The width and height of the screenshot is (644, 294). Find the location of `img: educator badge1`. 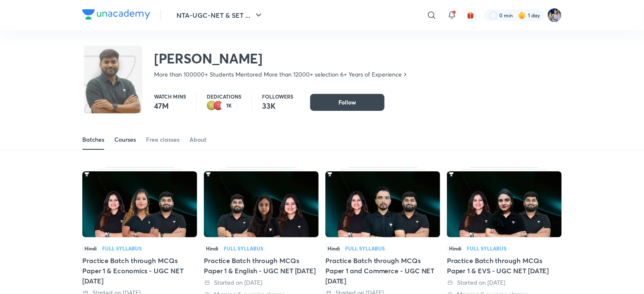

img: educator badge1 is located at coordinates (219, 105).